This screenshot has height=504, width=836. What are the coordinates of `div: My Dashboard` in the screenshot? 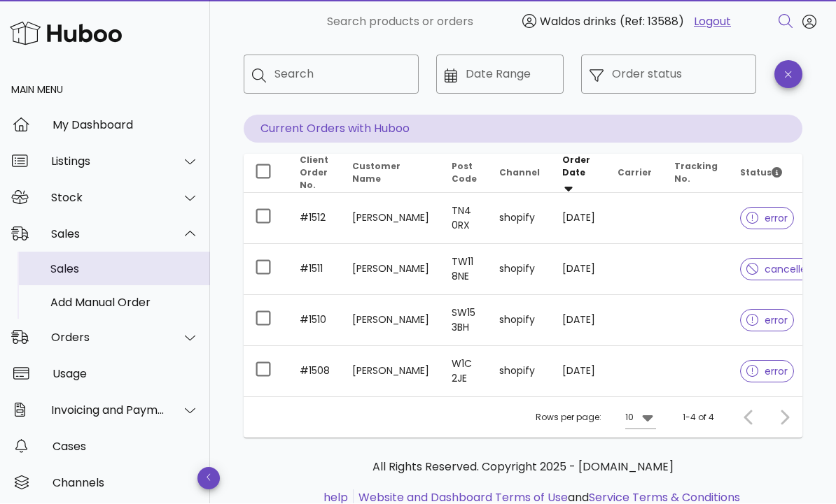 It's located at (125, 125).